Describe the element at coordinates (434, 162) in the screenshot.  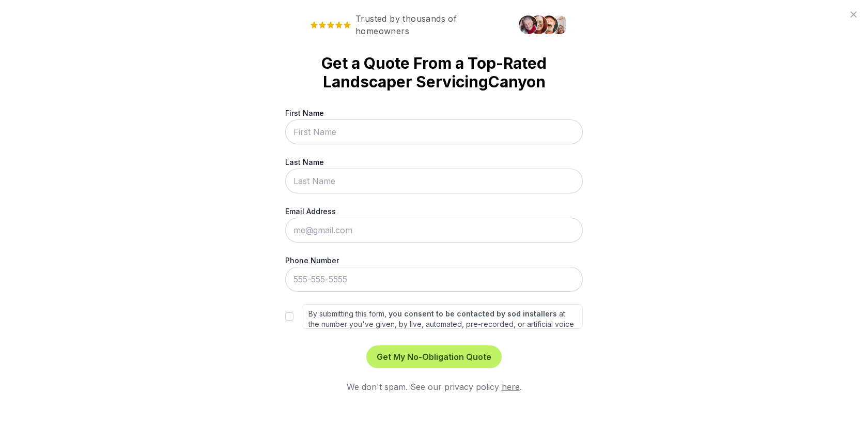
I see `label: Last Name` at that location.